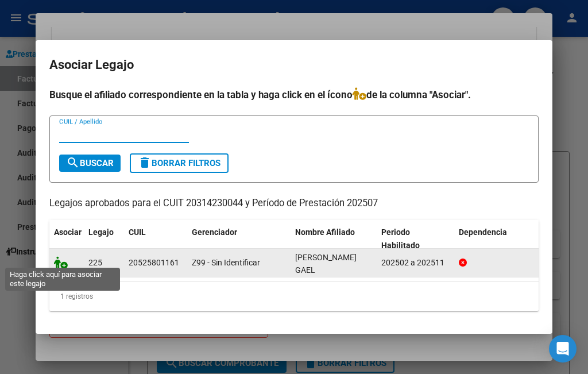 Image resolution: width=588 pixels, height=374 pixels. What do you see at coordinates (483, 232) in the screenshot?
I see `span: Dependencia` at bounding box center [483, 232].